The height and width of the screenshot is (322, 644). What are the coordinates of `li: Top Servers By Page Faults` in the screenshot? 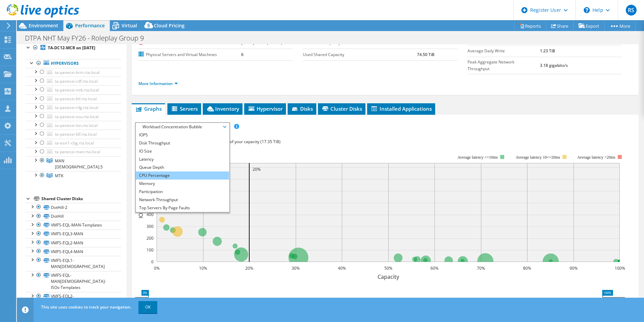 It's located at (182, 208).